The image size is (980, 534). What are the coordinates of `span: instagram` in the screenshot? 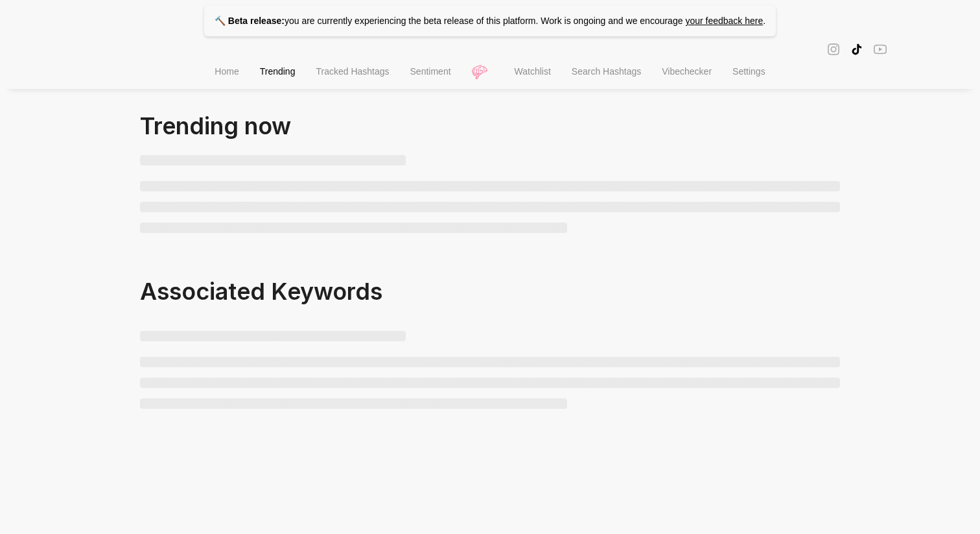 It's located at (834, 48).